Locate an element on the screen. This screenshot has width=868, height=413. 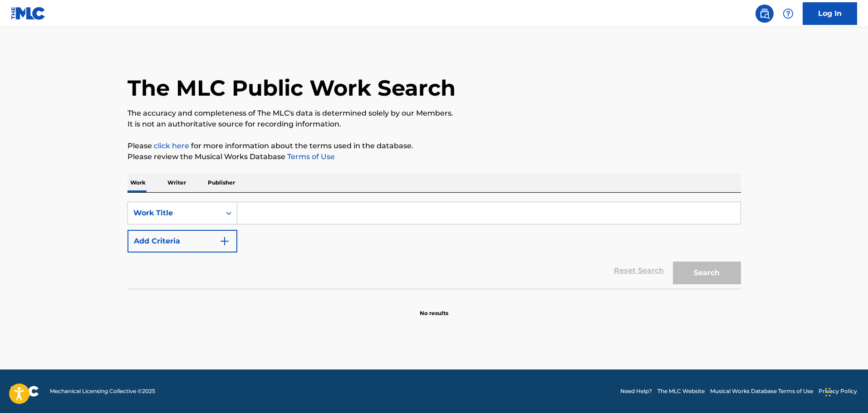
p: Please review the Musical Works Database is located at coordinates (434, 157).